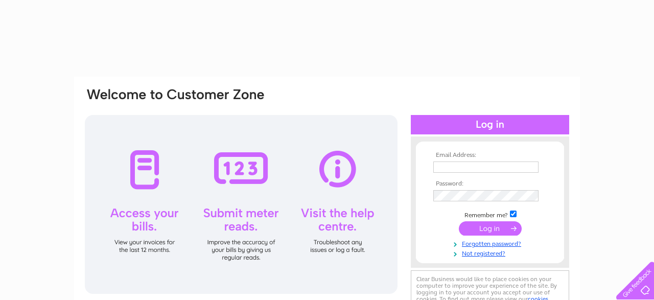 The height and width of the screenshot is (300, 654). Describe the element at coordinates (491, 243) in the screenshot. I see `a: Forgotten password?` at that location.